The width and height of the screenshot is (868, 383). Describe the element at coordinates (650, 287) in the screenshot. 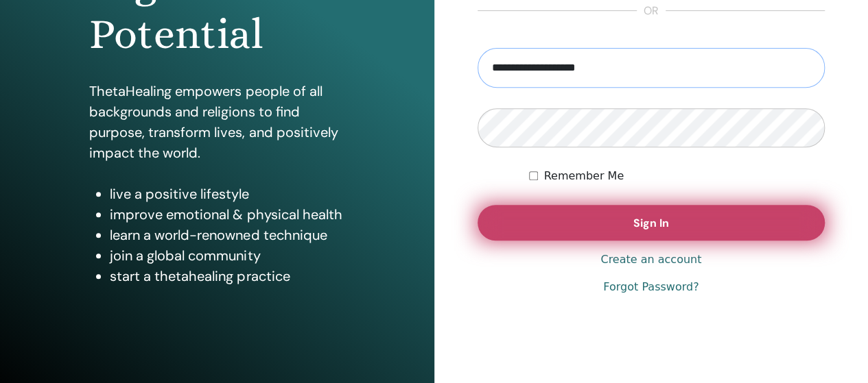

I see `a: Forgot Password?` at that location.